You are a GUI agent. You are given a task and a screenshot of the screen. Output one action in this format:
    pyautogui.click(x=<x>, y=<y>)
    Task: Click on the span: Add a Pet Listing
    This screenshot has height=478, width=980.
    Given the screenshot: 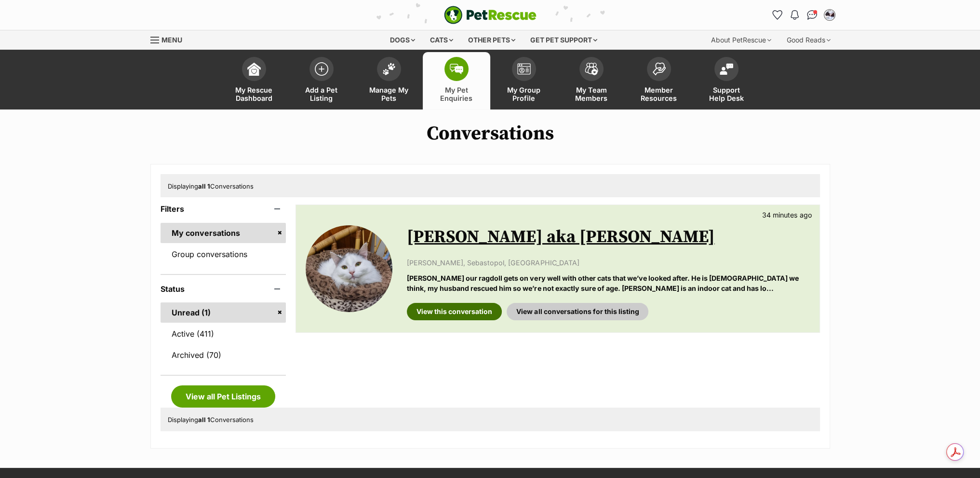 What is the action you would take?
    pyautogui.click(x=322, y=94)
    